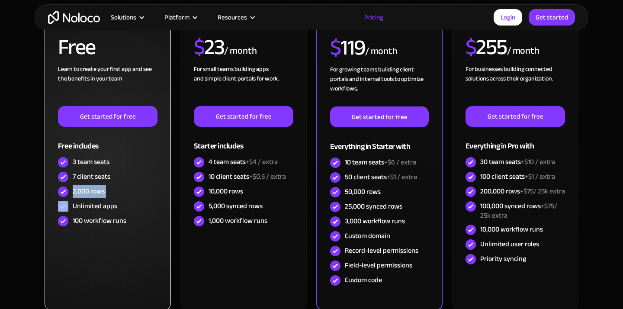 Image resolution: width=623 pixels, height=309 pixels. What do you see at coordinates (238, 221) in the screenshot?
I see `div: 1,000 workflow runs` at bounding box center [238, 221].